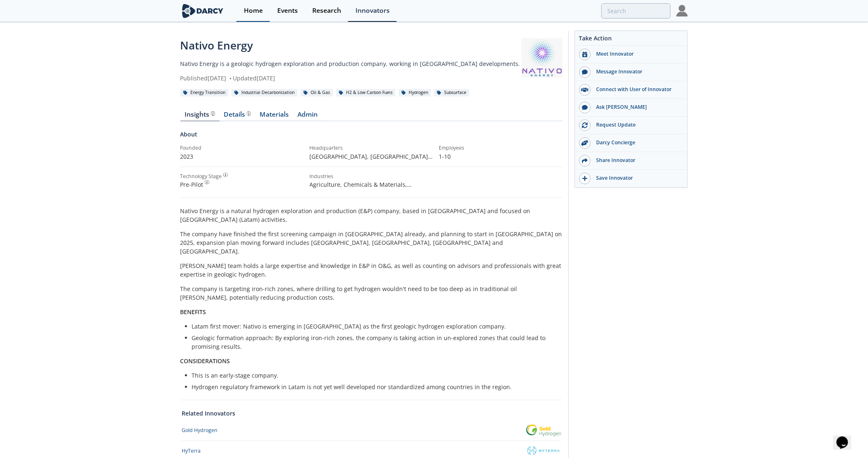  What do you see at coordinates (501, 156) in the screenshot?
I see `p: 1-10` at bounding box center [501, 156].